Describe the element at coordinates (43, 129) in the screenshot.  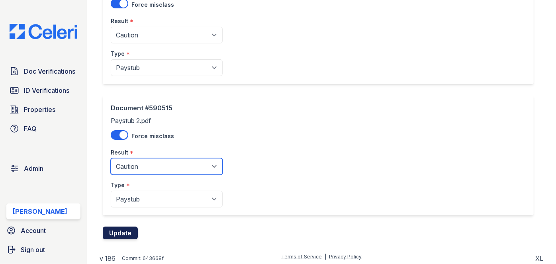
I see `a: FAQ` at that location.